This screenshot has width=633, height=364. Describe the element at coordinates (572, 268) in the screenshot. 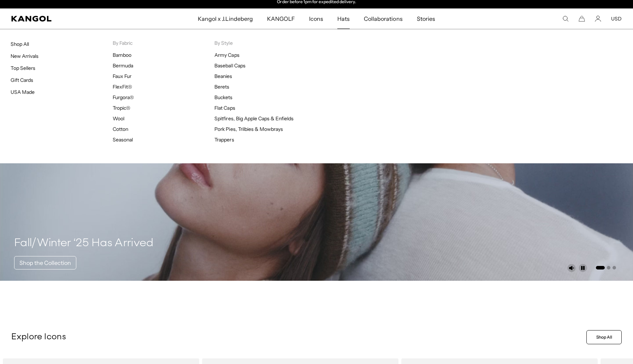

I see `button: Unmute` at that location.